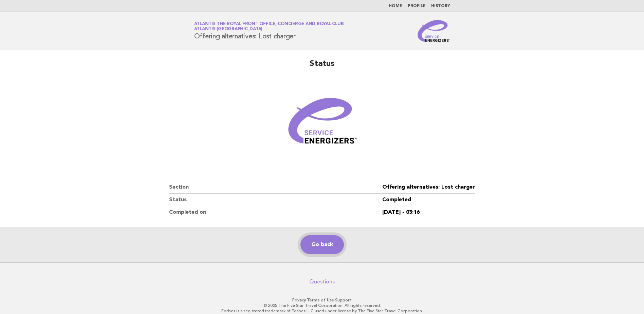 The width and height of the screenshot is (644, 314). Describe the element at coordinates (276, 199) in the screenshot. I see `dt: Status` at that location.